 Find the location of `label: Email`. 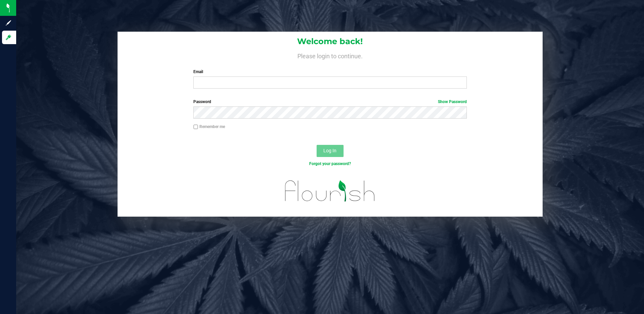

label: Email is located at coordinates (330, 72).